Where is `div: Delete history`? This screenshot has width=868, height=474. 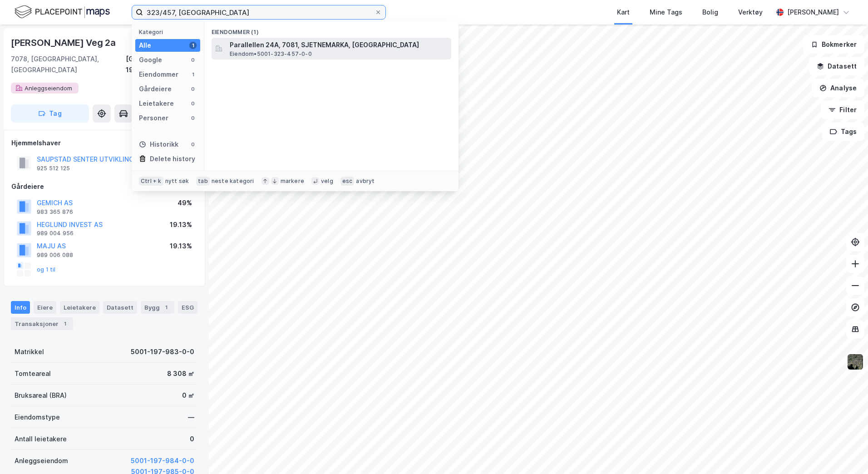
div: Delete history is located at coordinates (172, 159).